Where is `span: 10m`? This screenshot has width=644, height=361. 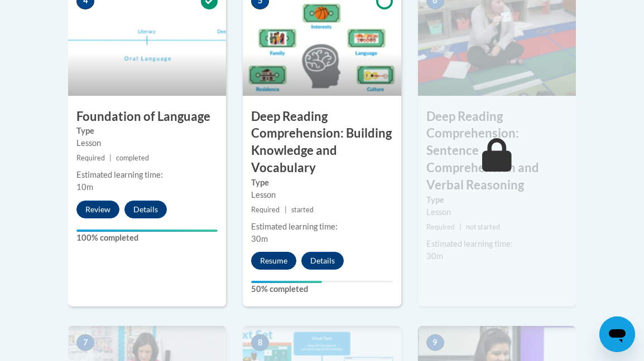 span: 10m is located at coordinates (85, 187).